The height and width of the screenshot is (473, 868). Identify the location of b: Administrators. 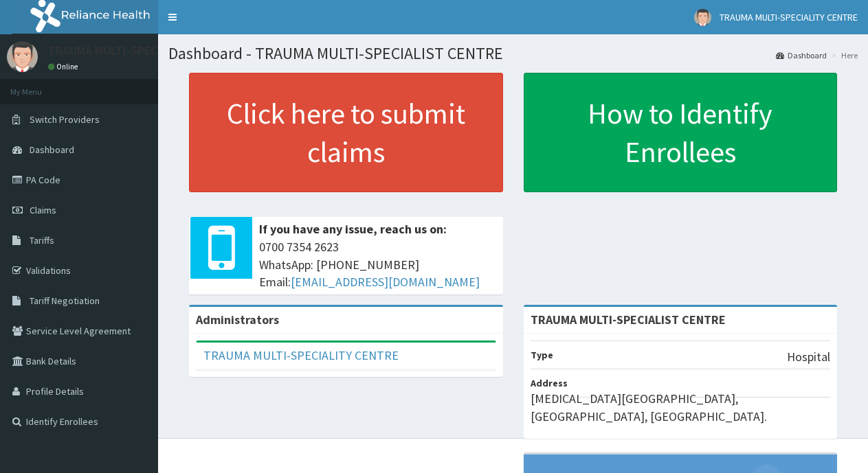
(237, 320).